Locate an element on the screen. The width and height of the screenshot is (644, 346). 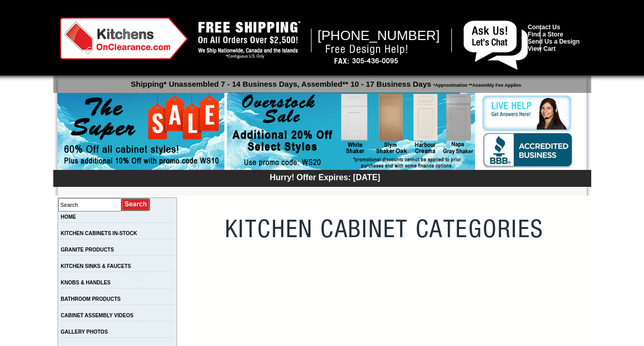
a: GRANITE PRODUCTS is located at coordinates (88, 249).